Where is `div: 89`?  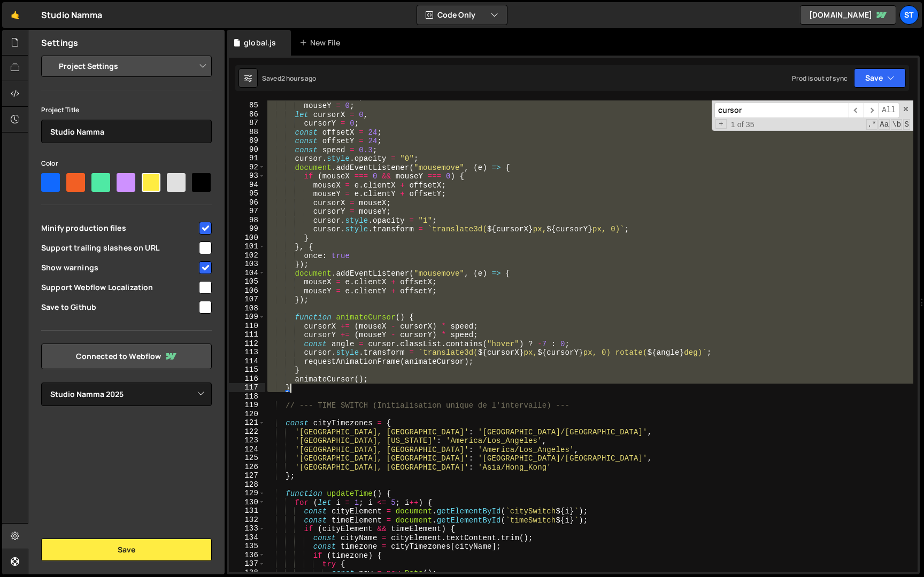
div: 89 is located at coordinates (247, 141).